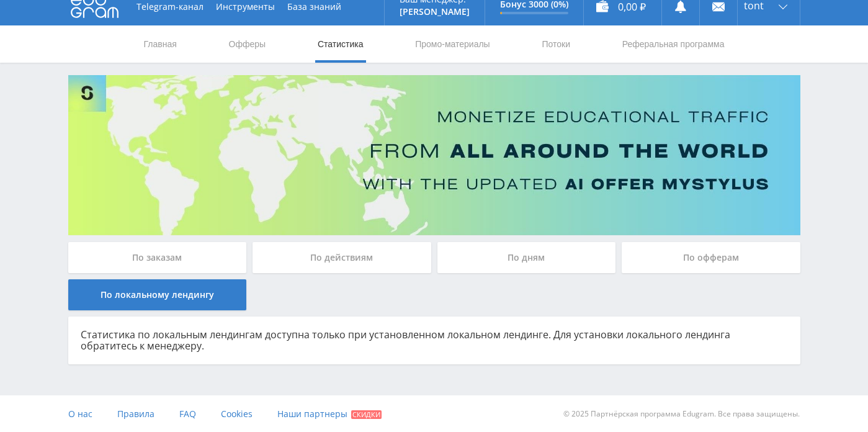  Describe the element at coordinates (160, 44) in the screenshot. I see `a: Главная` at that location.